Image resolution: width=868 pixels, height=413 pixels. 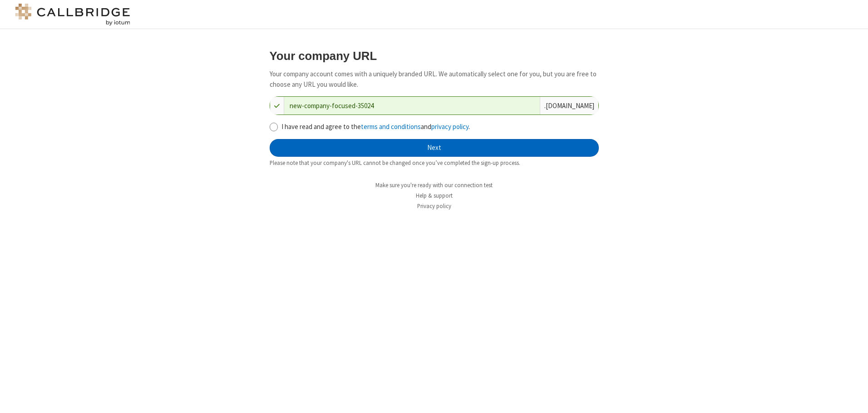 What do you see at coordinates (440, 127) in the screenshot?
I see `label: I have read and agree to the and .` at bounding box center [440, 127].